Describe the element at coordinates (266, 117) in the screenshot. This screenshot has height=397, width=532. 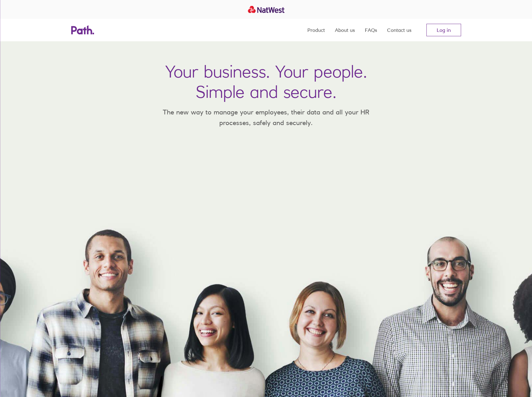
I see `p: The new way to manage your employees, their data and all your HR processes, safely and securely.` at that location.